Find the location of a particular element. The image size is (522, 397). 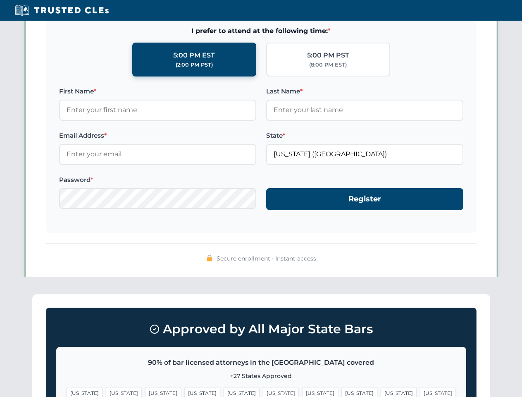

p: +27 States Approved is located at coordinates (261, 376).